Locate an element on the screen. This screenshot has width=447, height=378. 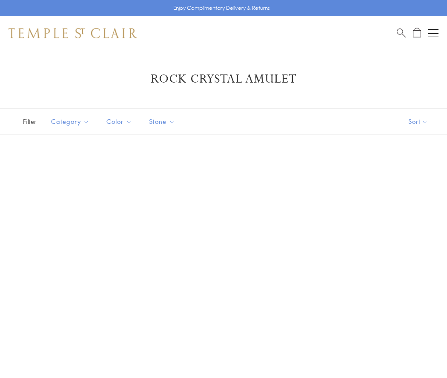
span: Stone is located at coordinates (163, 121).